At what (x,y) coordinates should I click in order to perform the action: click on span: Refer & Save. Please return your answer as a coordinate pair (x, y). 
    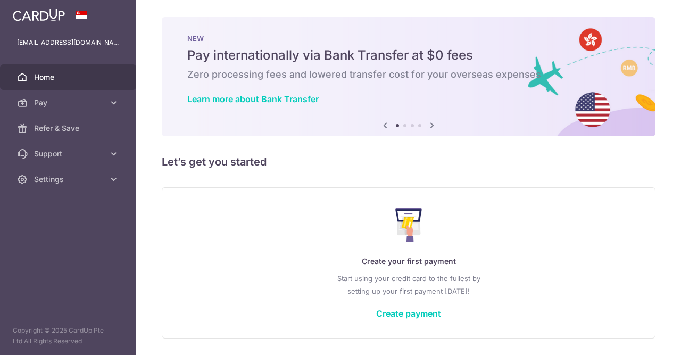
    Looking at the image, I should click on (69, 128).